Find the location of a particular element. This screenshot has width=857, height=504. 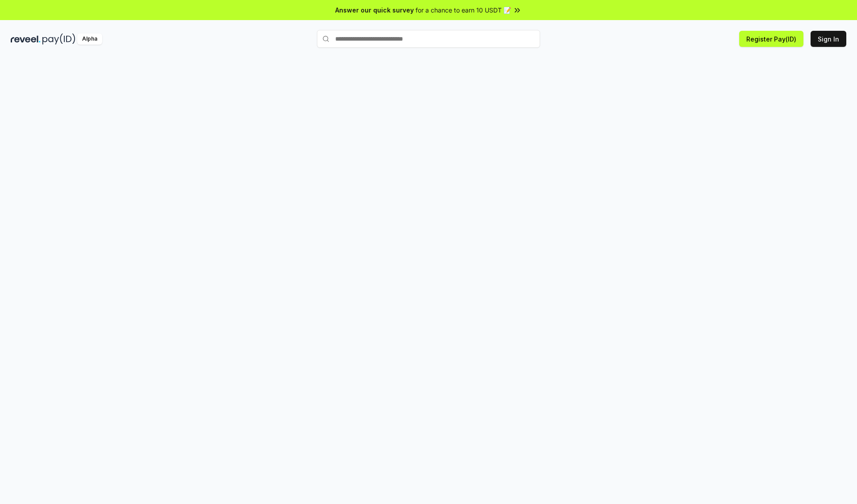

img: reveel_dark is located at coordinates (25, 39).